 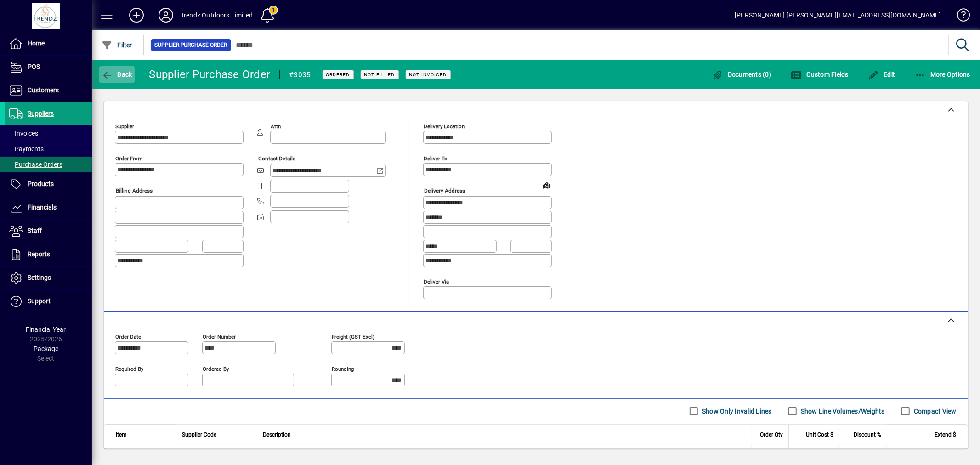 I want to click on span: Back, so click(x=117, y=74).